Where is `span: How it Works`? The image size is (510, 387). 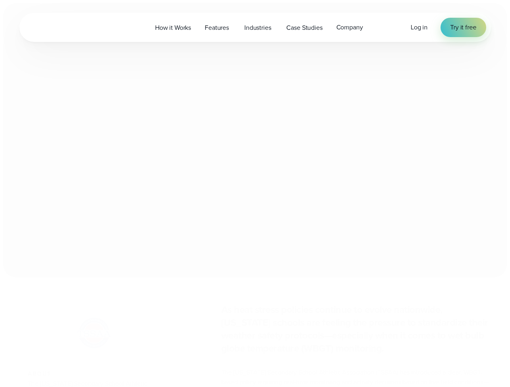 span: How it Works is located at coordinates (173, 28).